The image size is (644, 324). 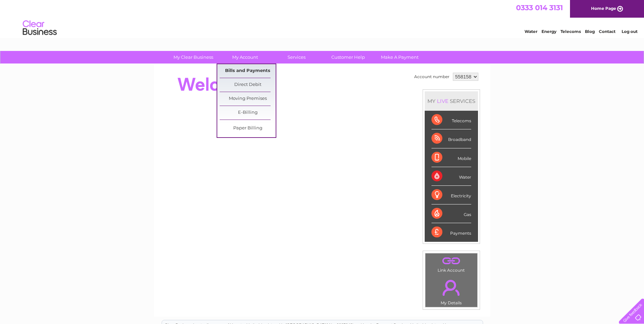 What do you see at coordinates (549, 31) in the screenshot?
I see `a: Energy` at bounding box center [549, 31].